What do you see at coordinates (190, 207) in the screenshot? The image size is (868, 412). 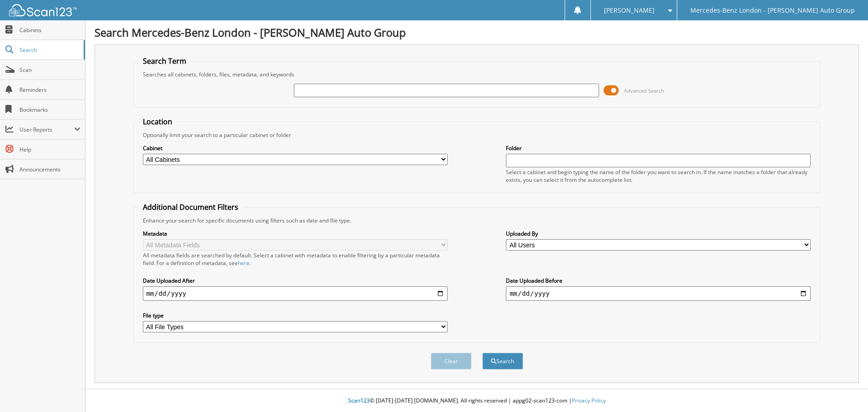 I see `legend: Additional Document Filters` at bounding box center [190, 207].